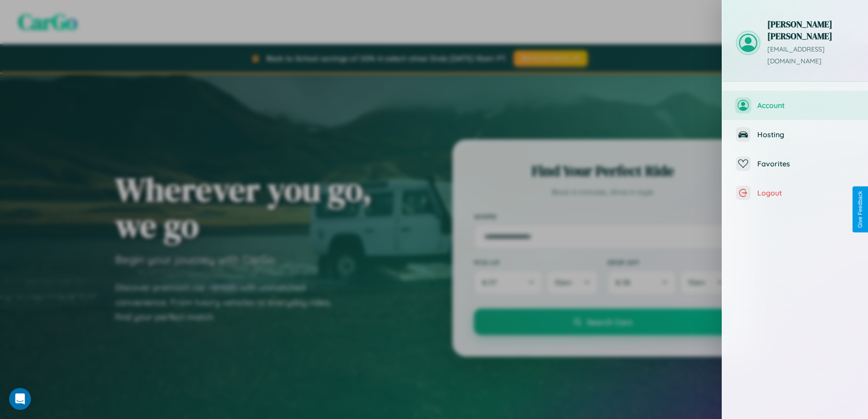 The image size is (868, 419). What do you see at coordinates (20, 399) in the screenshot?
I see `div: Open Intercom Messenger` at bounding box center [20, 399].